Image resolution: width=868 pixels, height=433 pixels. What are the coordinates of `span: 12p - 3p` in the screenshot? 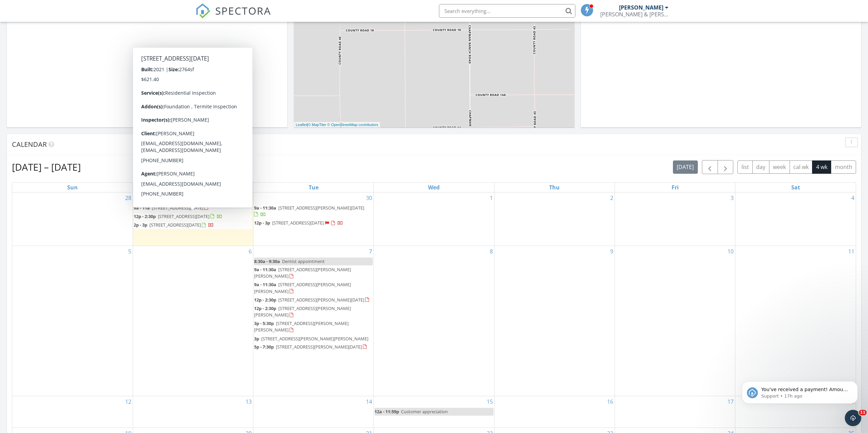 It's located at (262, 223).